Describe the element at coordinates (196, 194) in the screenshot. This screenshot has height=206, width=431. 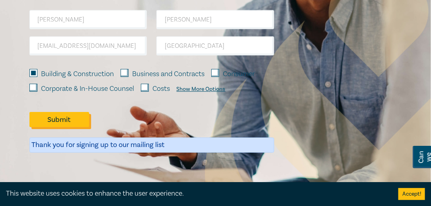
I see `div: This website uses cookies to enhance the user experience.` at that location.